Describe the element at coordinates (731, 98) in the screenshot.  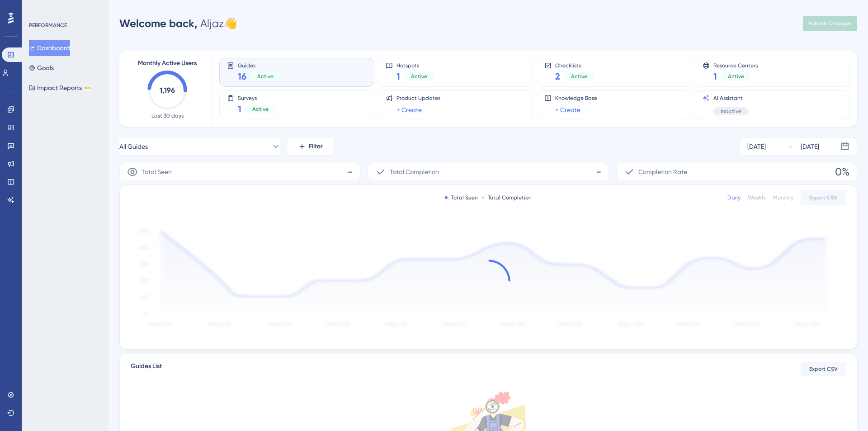
I see `span: AI Assistant` at that location.